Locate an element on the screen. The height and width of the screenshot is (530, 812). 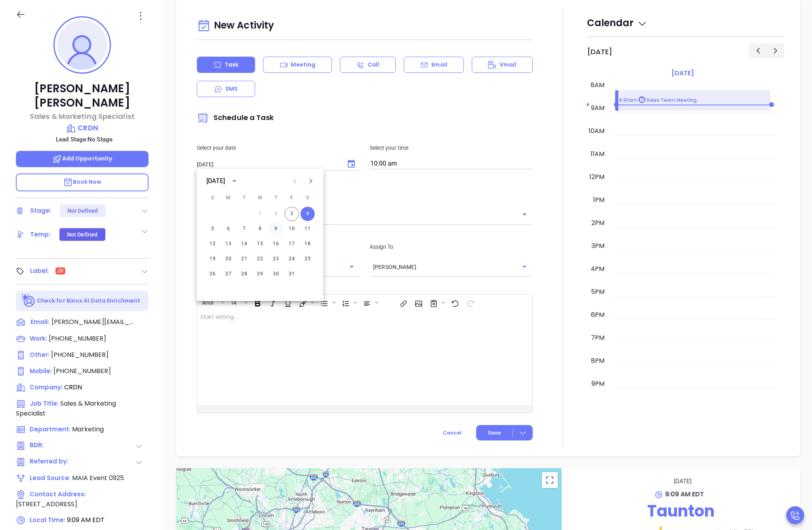
span: Friday is located at coordinates (292, 198).